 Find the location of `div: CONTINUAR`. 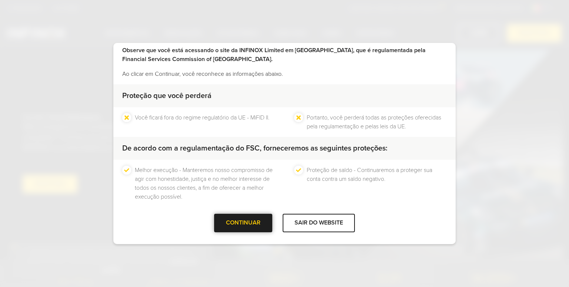

div: CONTINUAR is located at coordinates (243, 223).